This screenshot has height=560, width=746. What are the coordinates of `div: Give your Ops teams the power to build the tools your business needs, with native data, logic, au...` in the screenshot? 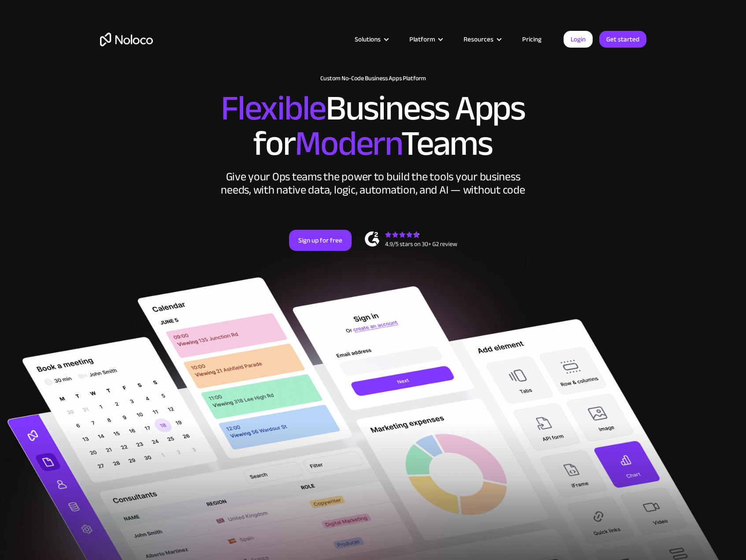 It's located at (373, 184).